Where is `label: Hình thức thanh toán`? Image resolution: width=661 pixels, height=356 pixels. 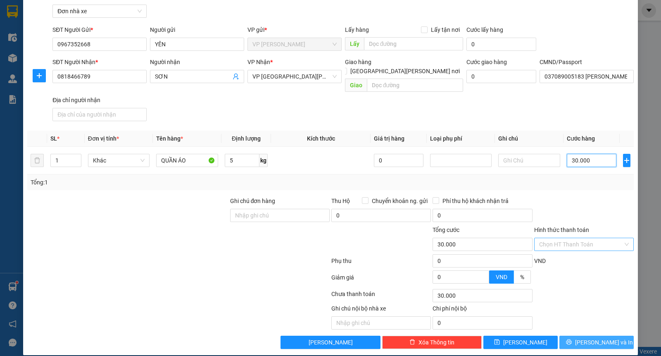 label: Hình thức thanh toán is located at coordinates (561, 230).